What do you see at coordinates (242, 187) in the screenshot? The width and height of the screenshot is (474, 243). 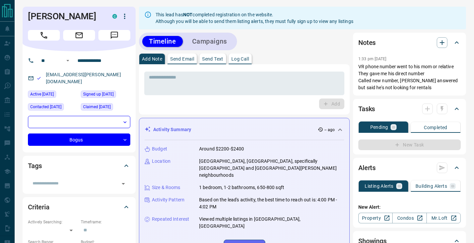 I see `p: 1 bedroom, 1-2 bathrooms, 650-800 sqft` at bounding box center [242, 187].